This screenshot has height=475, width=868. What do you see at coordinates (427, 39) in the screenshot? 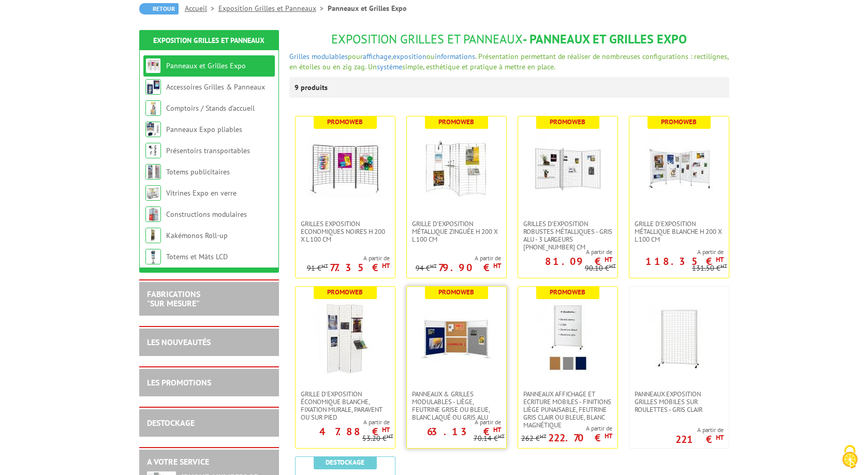
I see `span: Exposition Grilles et Panneaux` at bounding box center [427, 39].